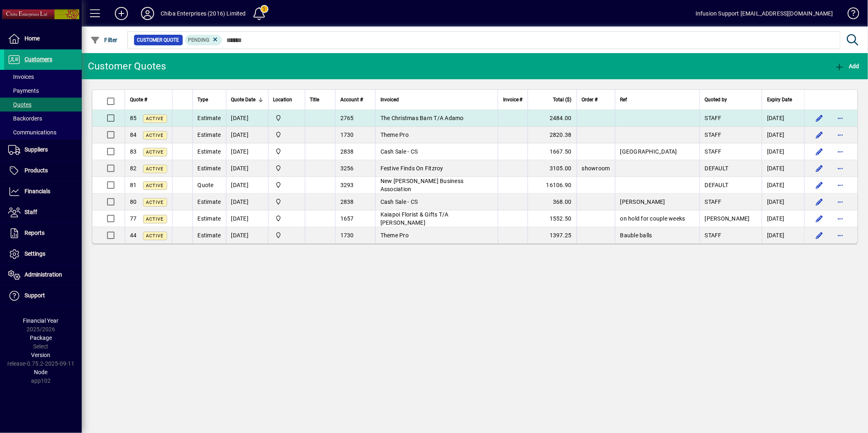  Describe the element at coordinates (41, 355) in the screenshot. I see `span: Version` at that location.